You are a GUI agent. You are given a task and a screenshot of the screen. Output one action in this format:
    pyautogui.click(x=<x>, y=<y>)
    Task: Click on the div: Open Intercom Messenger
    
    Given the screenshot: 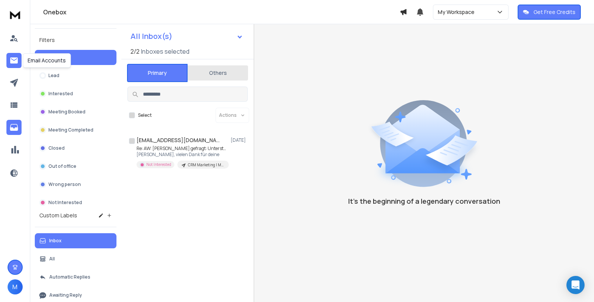 What is the action you would take?
    pyautogui.click(x=576, y=285)
    